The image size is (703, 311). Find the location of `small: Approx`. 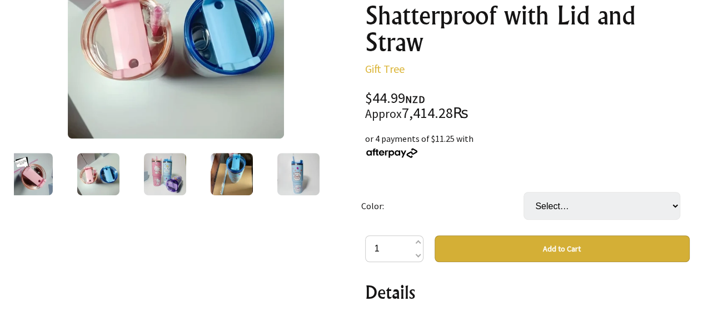

small: Approx is located at coordinates (383, 113).